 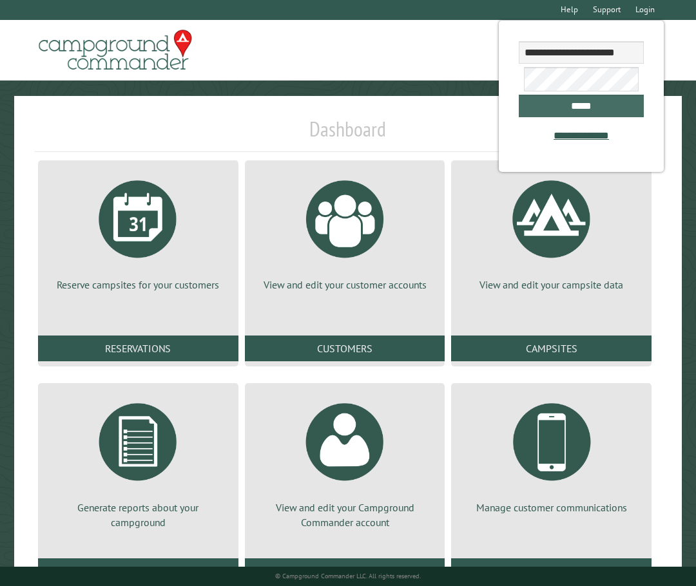 What do you see at coordinates (345, 515) in the screenshot?
I see `p: View and edit your Campground Commander account` at bounding box center [345, 515].